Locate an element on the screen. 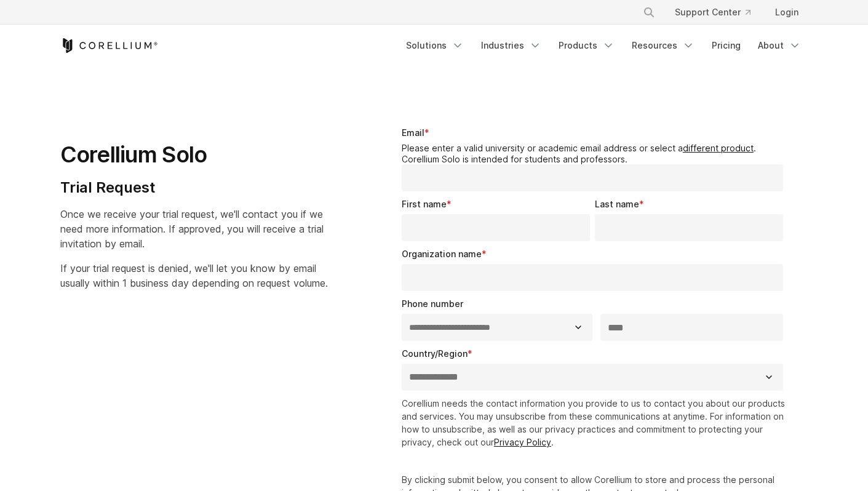 Image resolution: width=868 pixels, height=491 pixels. h1: Corellium Solo is located at coordinates (194, 154).